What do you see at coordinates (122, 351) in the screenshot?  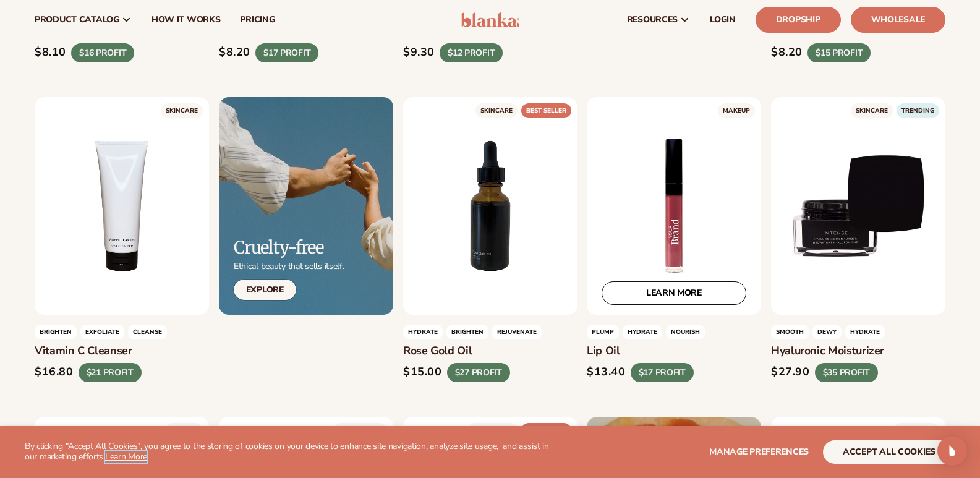 I see `h3: Vitamin C Cleanser` at bounding box center [122, 351].